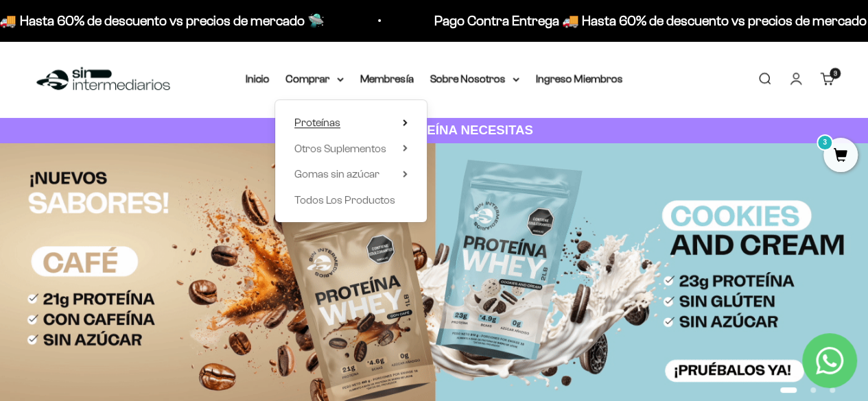  I want to click on a: 3, so click(840, 156).